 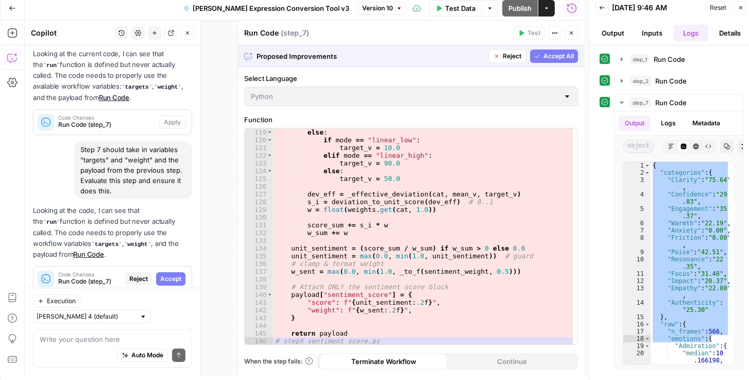 What do you see at coordinates (259, 240) in the screenshot?
I see `div: 133` at bounding box center [259, 240].